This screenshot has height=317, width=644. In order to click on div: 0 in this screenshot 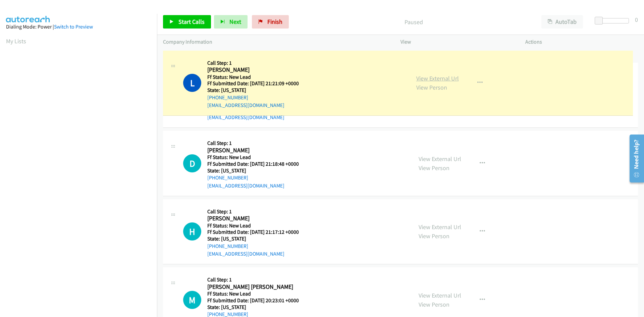, I will do `click(637, 20)`.